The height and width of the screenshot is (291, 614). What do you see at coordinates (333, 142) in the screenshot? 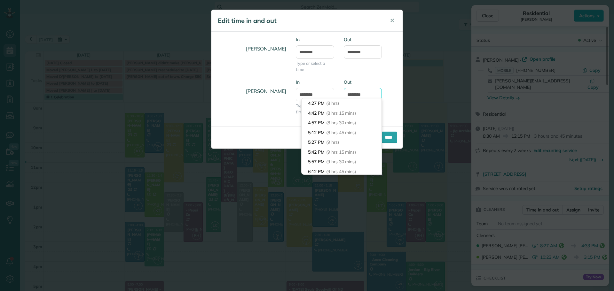
I see `span: (9 hrs)` at bounding box center [333, 142].